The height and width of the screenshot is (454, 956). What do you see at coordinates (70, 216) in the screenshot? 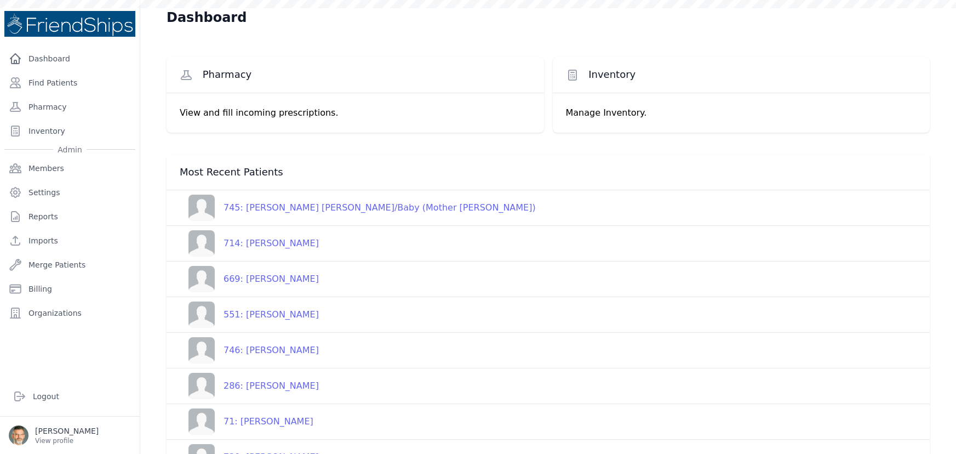
I see `a: Reports` at bounding box center [70, 216].